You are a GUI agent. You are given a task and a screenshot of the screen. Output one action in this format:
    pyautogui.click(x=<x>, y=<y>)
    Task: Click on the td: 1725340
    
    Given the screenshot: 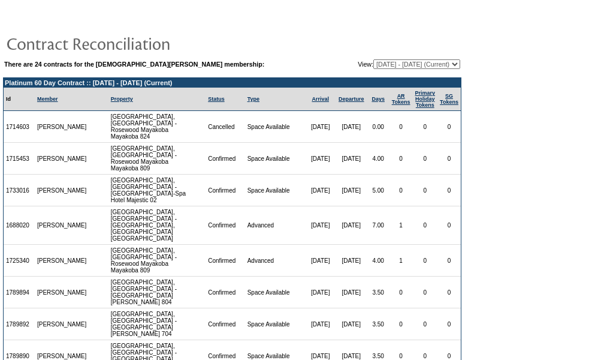 What is the action you would take?
    pyautogui.click(x=19, y=260)
    